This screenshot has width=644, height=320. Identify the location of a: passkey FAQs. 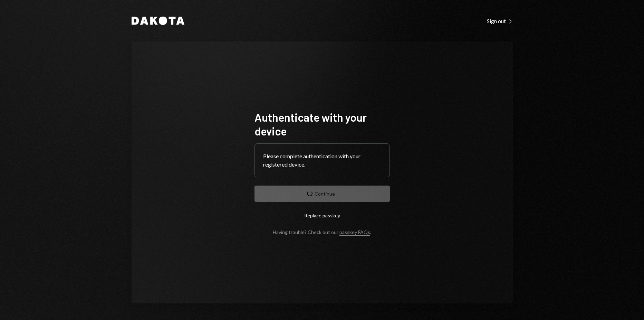
(355, 232).